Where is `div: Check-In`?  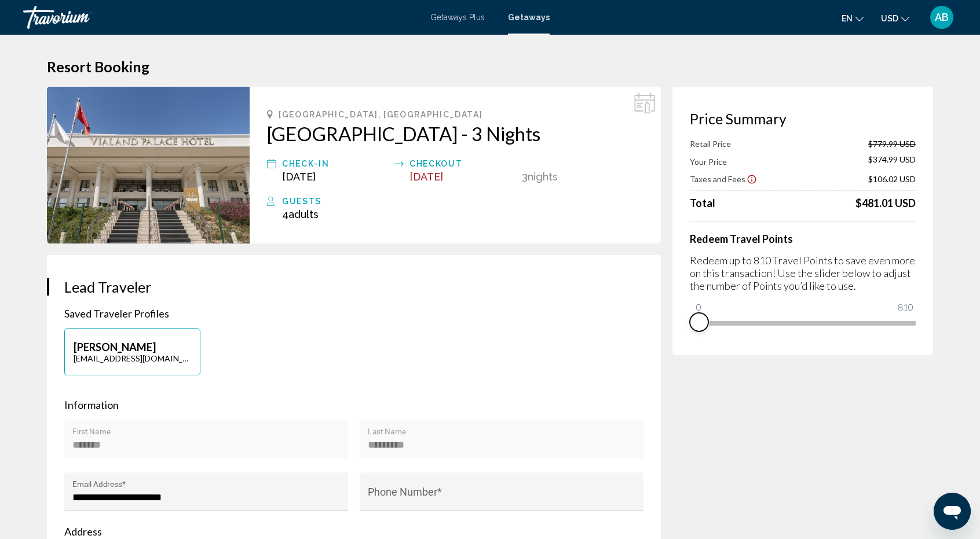 div: Check-In is located at coordinates (335, 164).